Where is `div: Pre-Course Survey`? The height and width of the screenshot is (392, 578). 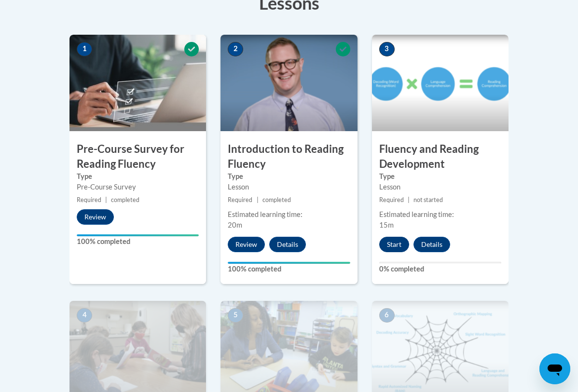
div: Pre-Course Survey is located at coordinates (138, 187).